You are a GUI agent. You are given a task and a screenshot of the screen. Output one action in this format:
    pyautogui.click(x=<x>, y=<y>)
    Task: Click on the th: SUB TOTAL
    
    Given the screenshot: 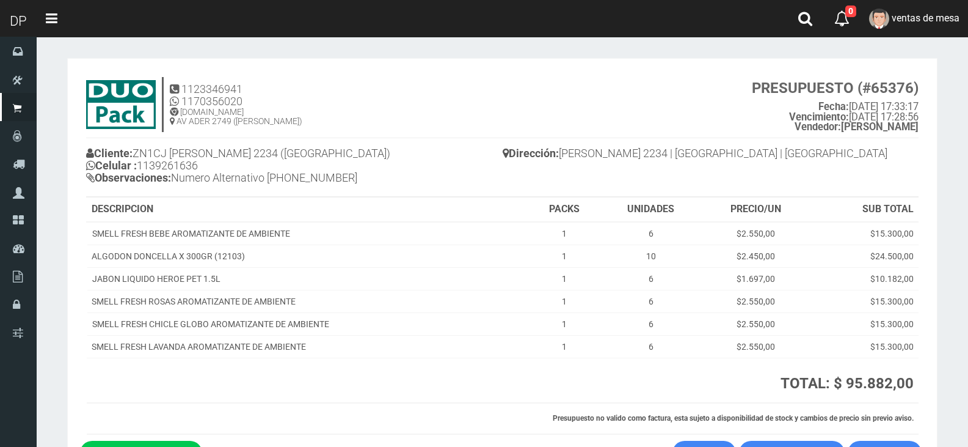 What is the action you would take?
    pyautogui.click(x=864, y=210)
    